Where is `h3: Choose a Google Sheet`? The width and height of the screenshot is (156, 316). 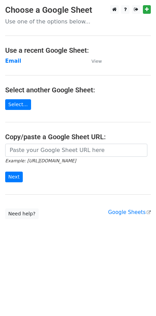
h3: Choose a Google Sheet is located at coordinates (78, 10).